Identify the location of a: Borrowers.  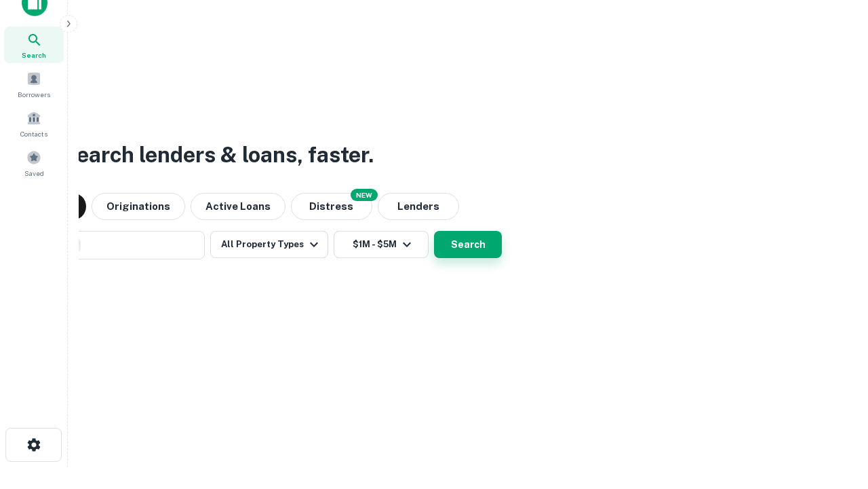
(34, 84).